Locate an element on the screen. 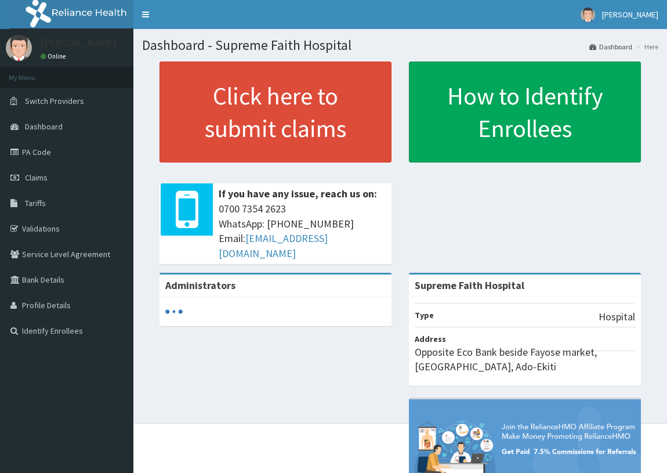 The height and width of the screenshot is (473, 667). span: Claims is located at coordinates (36, 178).